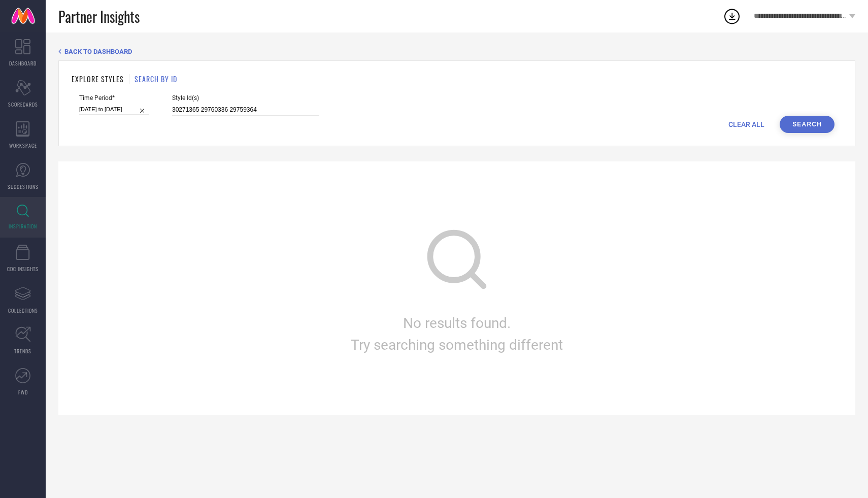 The width and height of the screenshot is (868, 498). Describe the element at coordinates (99, 17) in the screenshot. I see `span: Partner Insights` at that location.